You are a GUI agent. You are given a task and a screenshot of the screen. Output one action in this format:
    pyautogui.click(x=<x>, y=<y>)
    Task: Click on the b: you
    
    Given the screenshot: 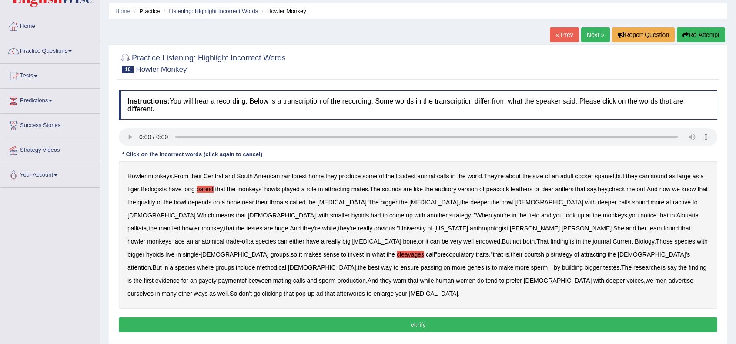 What is the action you would take?
    pyautogui.click(x=557, y=215)
    